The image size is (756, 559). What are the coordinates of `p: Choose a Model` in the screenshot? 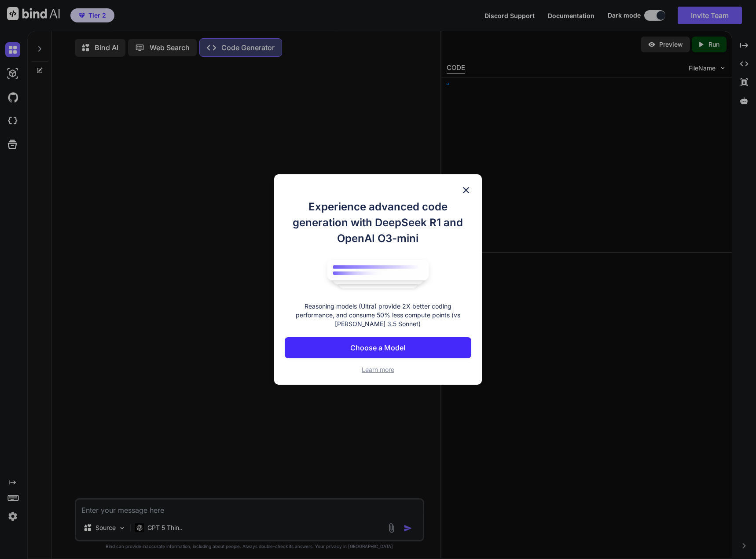 It's located at (377, 348).